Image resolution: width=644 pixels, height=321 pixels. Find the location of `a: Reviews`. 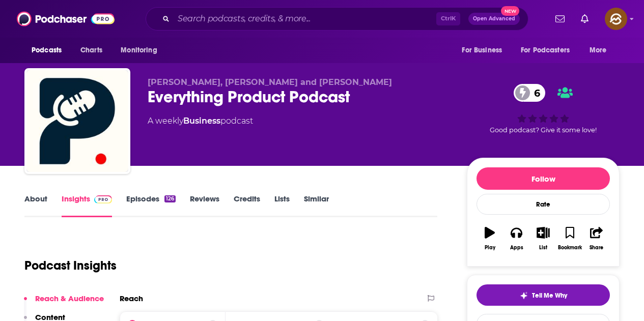

a: Reviews is located at coordinates (205, 205).